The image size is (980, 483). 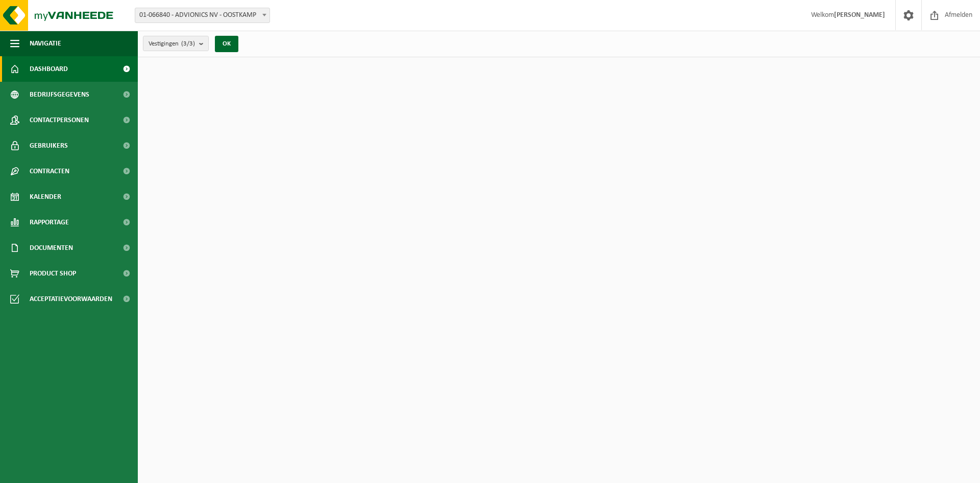 I want to click on span: Contracten, so click(x=50, y=171).